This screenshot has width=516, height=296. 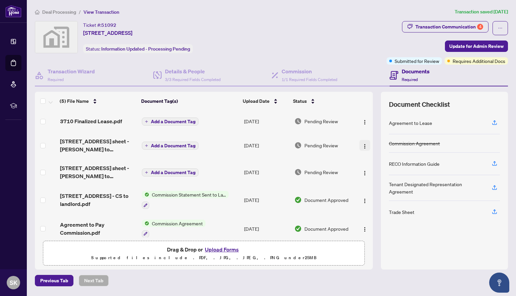 I want to click on div: Ticket #:, so click(x=100, y=25).